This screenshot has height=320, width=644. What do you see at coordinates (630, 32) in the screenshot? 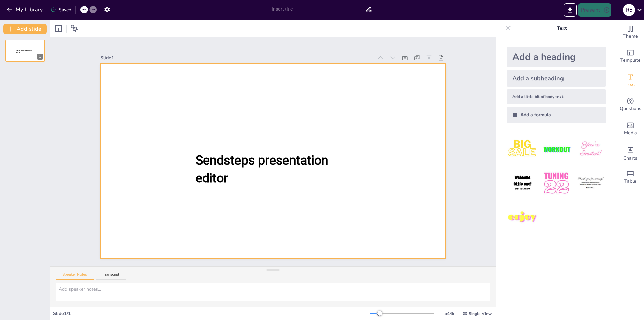
I see `div: Change the overall theme` at bounding box center [630, 32].